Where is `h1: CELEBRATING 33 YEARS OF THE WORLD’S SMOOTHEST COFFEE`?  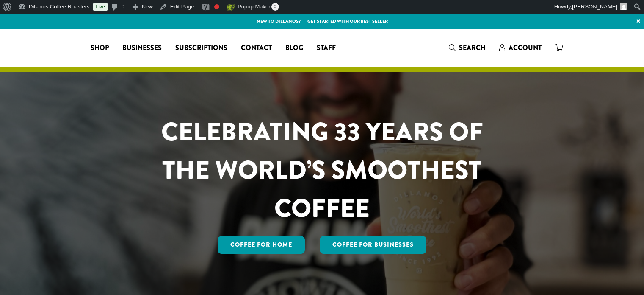
h1: CELEBRATING 33 YEARS OF THE WORLD’S SMOOTHEST COFFEE is located at coordinates (322, 170).